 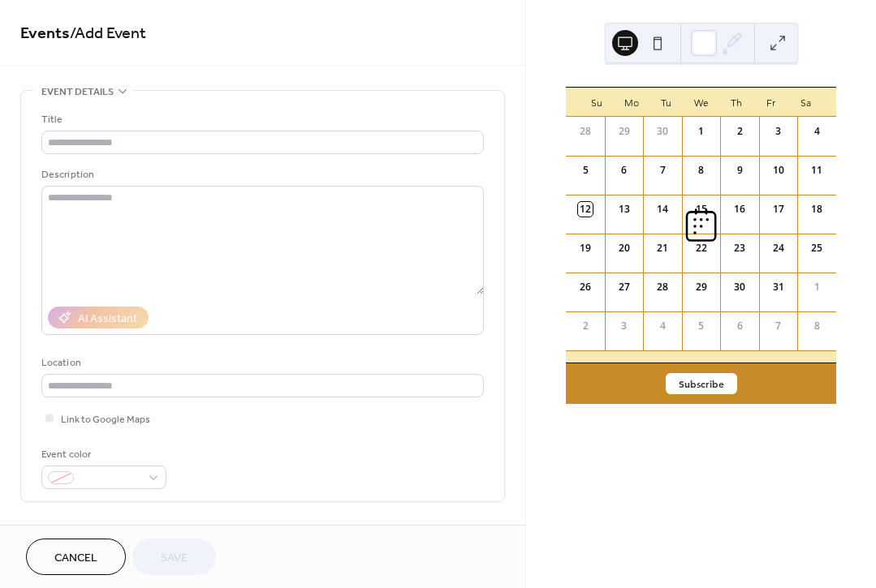 What do you see at coordinates (585, 287) in the screenshot?
I see `div: 26` at bounding box center [585, 287].